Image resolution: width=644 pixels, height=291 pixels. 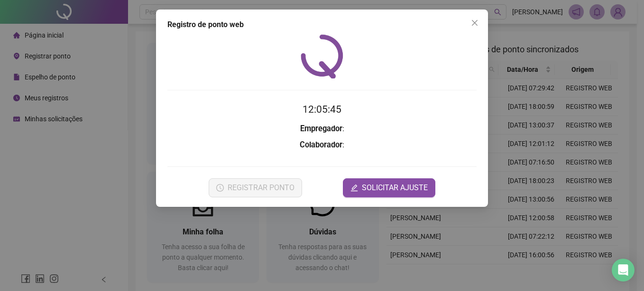 I want to click on span: SOLICITAR AJUSTE, so click(x=395, y=188).